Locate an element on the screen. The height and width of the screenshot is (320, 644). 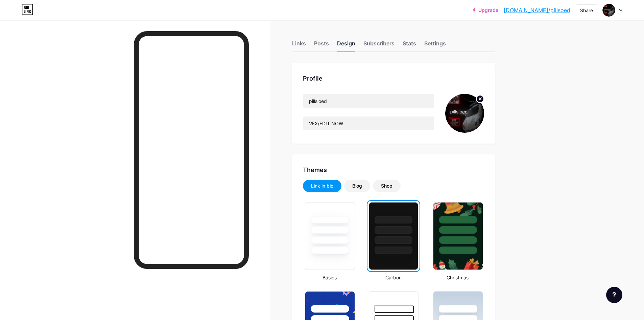
input: Bio is located at coordinates (368, 123).